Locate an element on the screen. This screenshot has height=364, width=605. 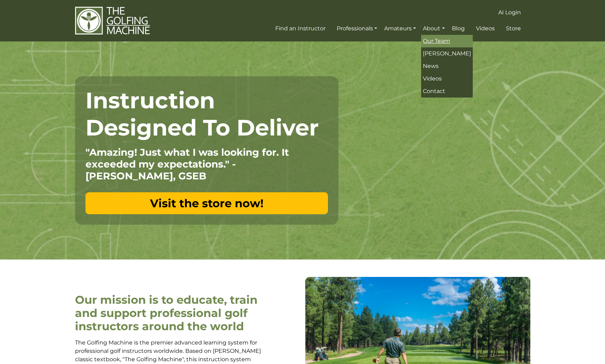
a: About is located at coordinates (434, 28).